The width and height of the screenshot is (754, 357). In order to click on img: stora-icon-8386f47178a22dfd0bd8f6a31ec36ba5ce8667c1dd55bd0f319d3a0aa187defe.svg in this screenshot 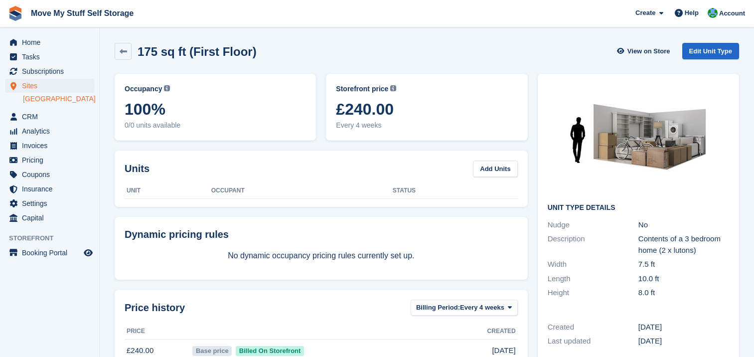, I will do `click(15, 13)`.